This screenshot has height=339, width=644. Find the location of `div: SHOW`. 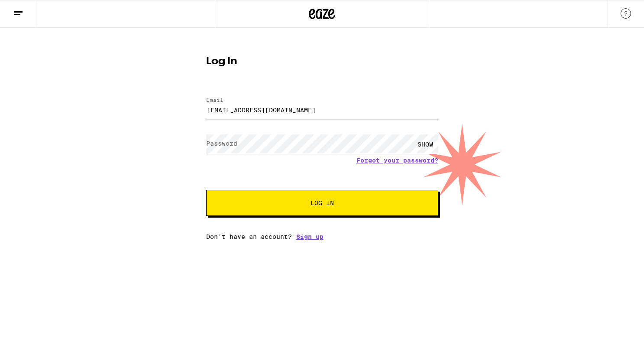

div: SHOW is located at coordinates (425, 144).